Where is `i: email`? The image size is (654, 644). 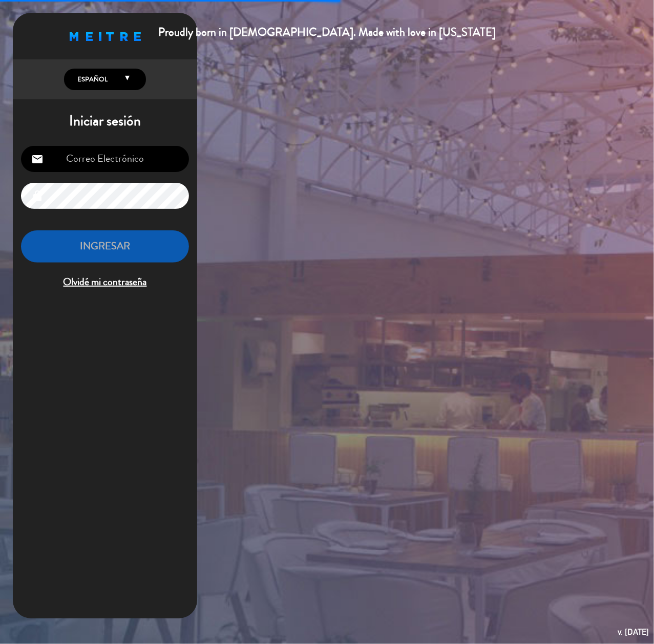 i: email is located at coordinates (37, 159).